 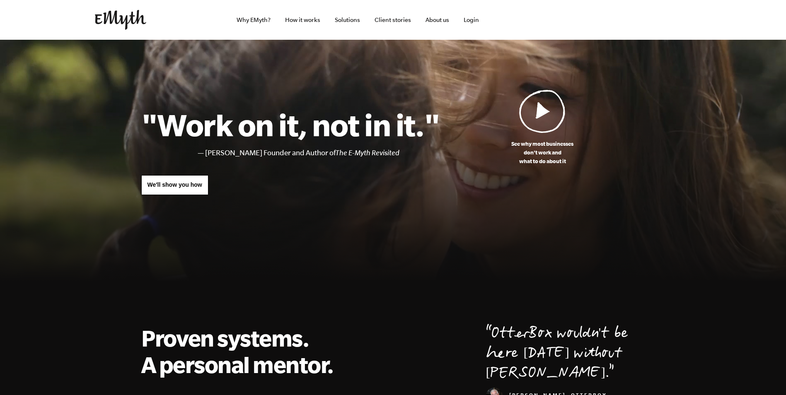 I want to click on i: The E-Myth Revisited, so click(x=368, y=153).